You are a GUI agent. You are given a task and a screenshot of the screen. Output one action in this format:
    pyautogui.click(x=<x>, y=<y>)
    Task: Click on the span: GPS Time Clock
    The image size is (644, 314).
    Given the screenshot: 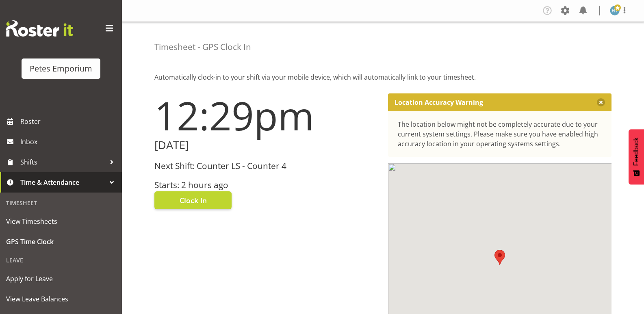 What is the action you would take?
    pyautogui.click(x=61, y=242)
    